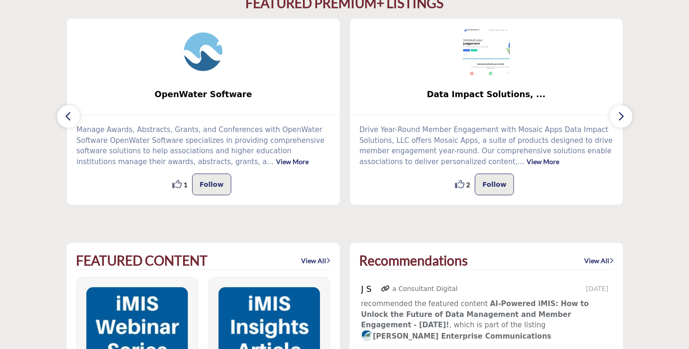 The width and height of the screenshot is (689, 349). I want to click on span: 1, so click(186, 185).